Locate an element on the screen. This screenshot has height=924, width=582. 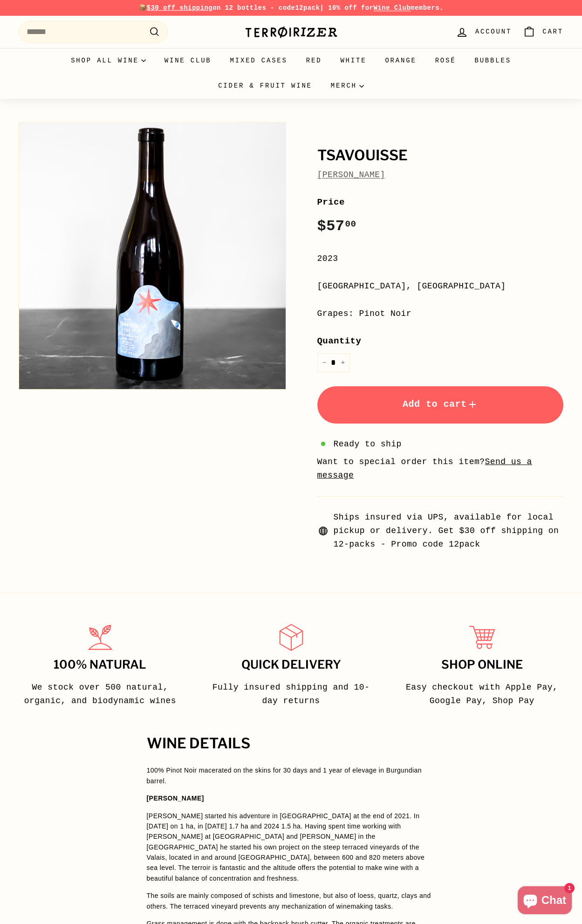
div: 2023 is located at coordinates (440, 258).